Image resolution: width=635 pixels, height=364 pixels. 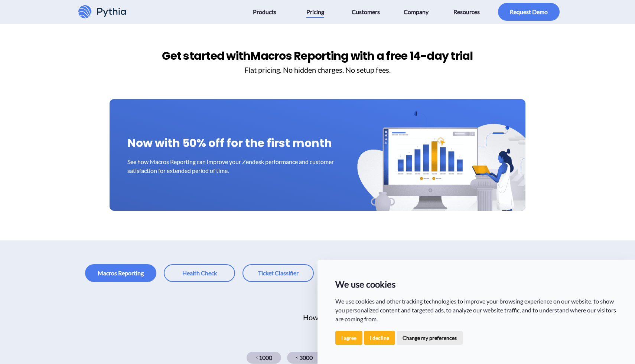 What do you see at coordinates (380, 338) in the screenshot?
I see `button: I decline` at bounding box center [380, 338].